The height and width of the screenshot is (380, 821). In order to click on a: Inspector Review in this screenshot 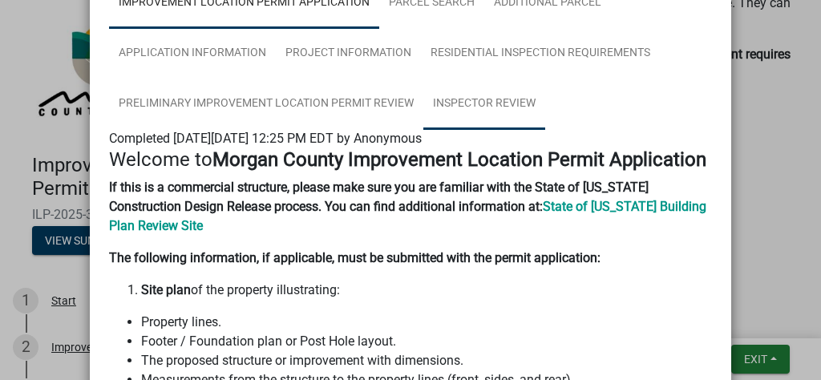, I will do `click(484, 104)`.